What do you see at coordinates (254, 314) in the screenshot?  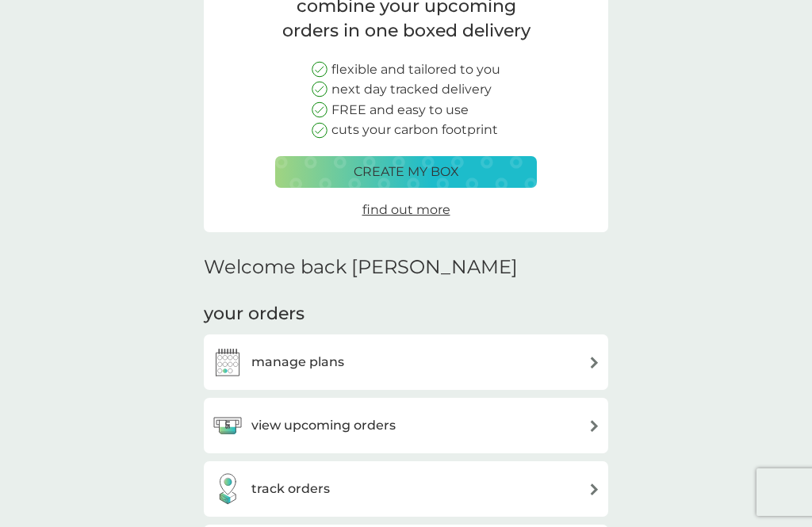 I see `h3: your orders` at bounding box center [254, 314].